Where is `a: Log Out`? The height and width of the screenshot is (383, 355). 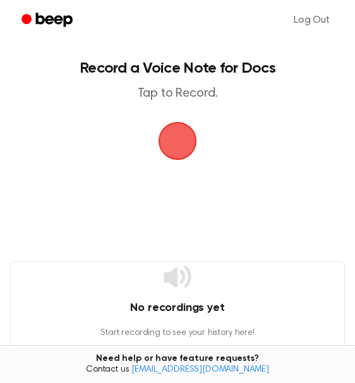 a: Log Out is located at coordinates (312, 20).